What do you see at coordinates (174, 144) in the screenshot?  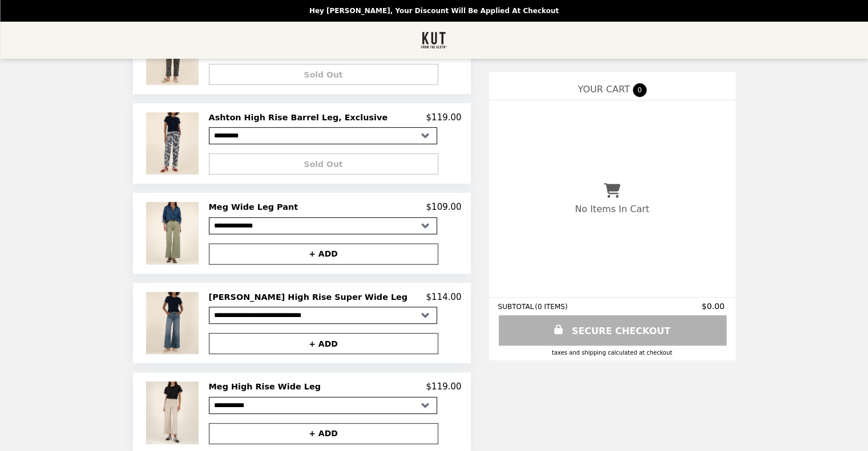 I see `img: Ashton High Rise Barrel Leg, Exclusive` at bounding box center [174, 144].